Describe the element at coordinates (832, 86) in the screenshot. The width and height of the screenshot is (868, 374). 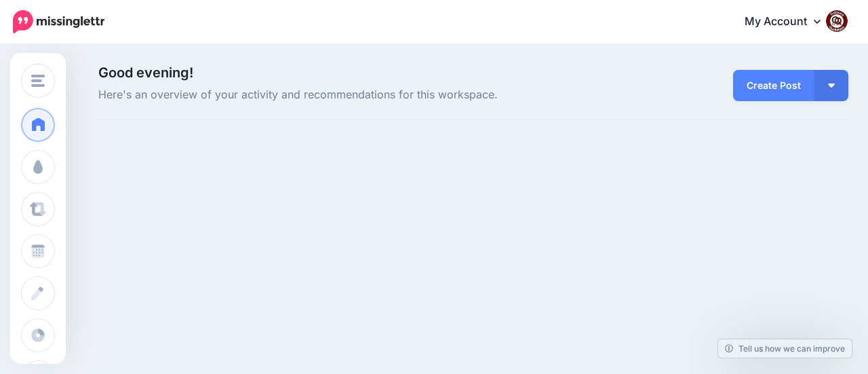
I see `img: arrow-down-white.png` at that location.